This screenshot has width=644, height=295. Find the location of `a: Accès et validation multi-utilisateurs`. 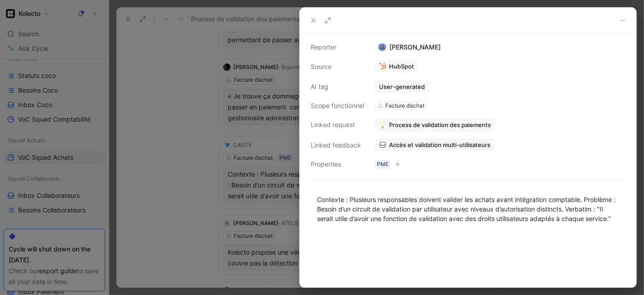

a: Accès et validation multi-utilisateurs is located at coordinates (434, 144).